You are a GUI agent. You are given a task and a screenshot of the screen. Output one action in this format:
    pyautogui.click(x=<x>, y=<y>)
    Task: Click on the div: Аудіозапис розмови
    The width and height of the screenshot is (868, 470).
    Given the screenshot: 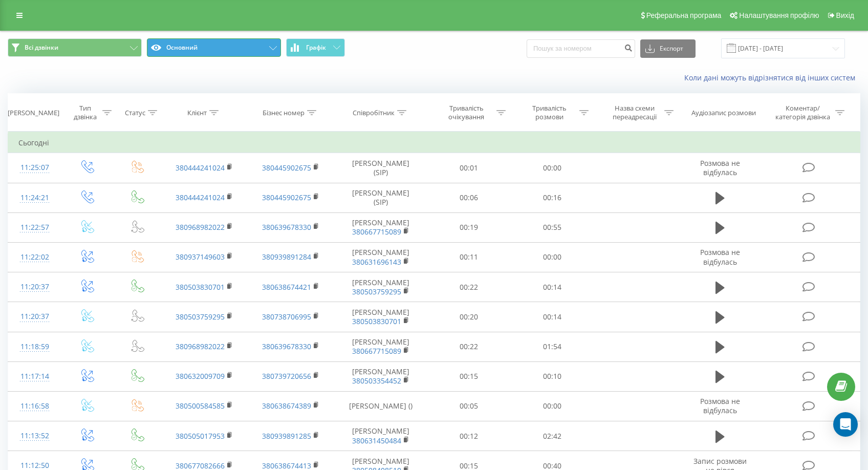 What is the action you would take?
    pyautogui.click(x=724, y=112)
    